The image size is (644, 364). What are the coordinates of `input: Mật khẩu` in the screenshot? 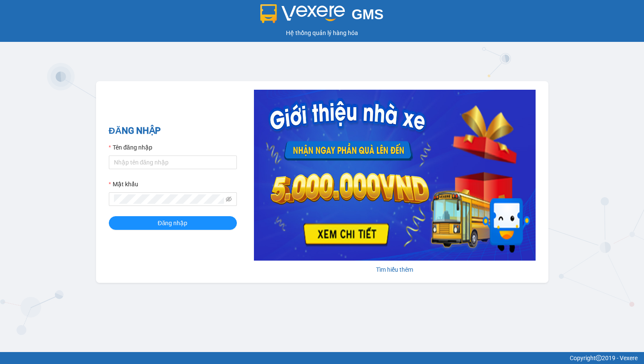 It's located at (169, 199).